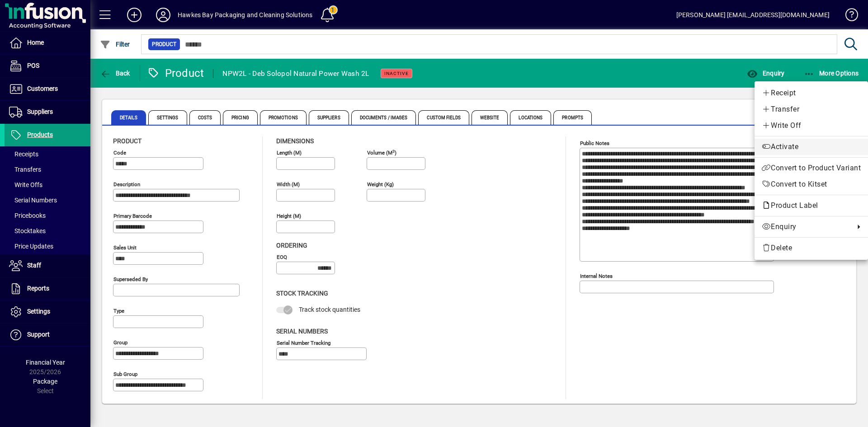  What do you see at coordinates (810, 147) in the screenshot?
I see `span: Activate` at bounding box center [810, 147].